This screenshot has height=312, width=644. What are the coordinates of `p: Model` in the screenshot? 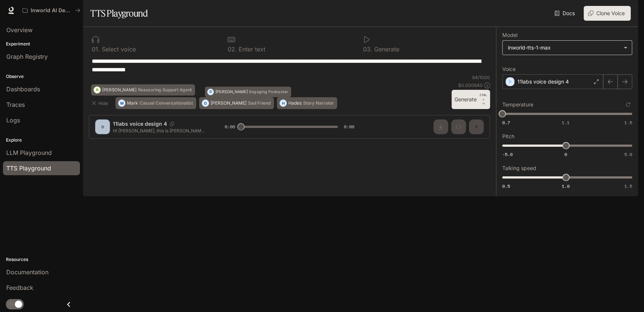 It's located at (509, 35).